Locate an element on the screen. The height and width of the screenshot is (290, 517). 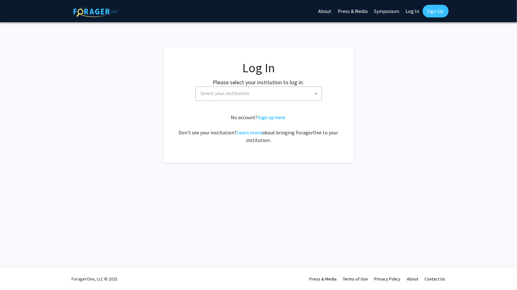
a: Learn more about bringing ForagerOne to your institution is located at coordinates (249, 132).